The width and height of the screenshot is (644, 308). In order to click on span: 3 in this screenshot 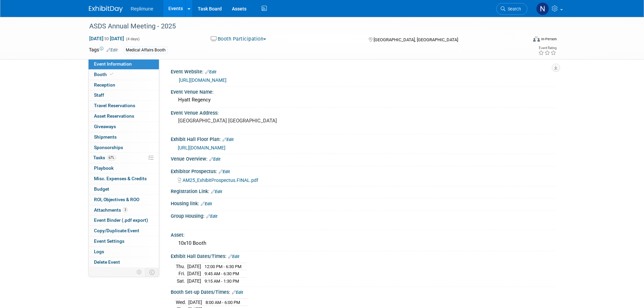, I will do `click(125, 210)`.